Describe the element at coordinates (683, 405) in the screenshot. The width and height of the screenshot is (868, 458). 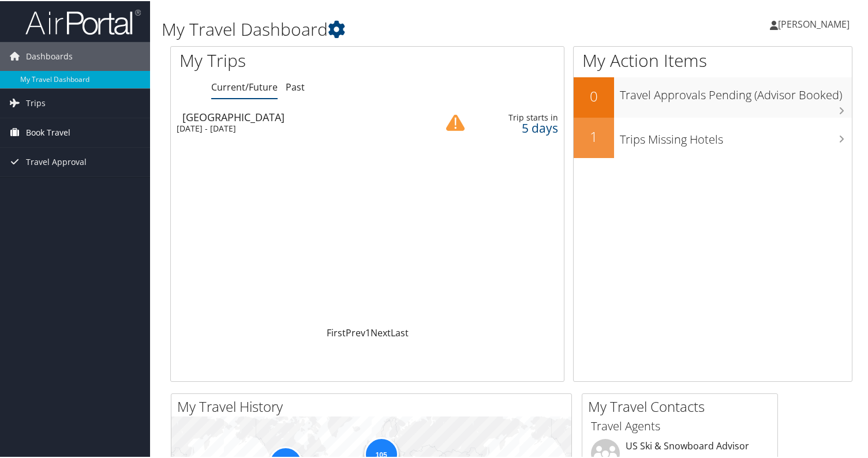
I see `h2: My Travel Contacts` at that location.